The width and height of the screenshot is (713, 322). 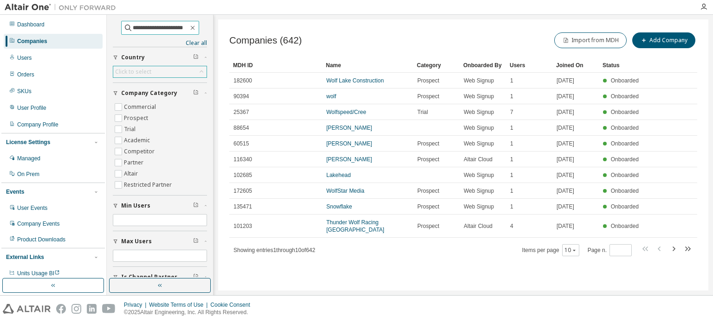 What do you see at coordinates (160, 58) in the screenshot?
I see `button: Country` at bounding box center [160, 58].